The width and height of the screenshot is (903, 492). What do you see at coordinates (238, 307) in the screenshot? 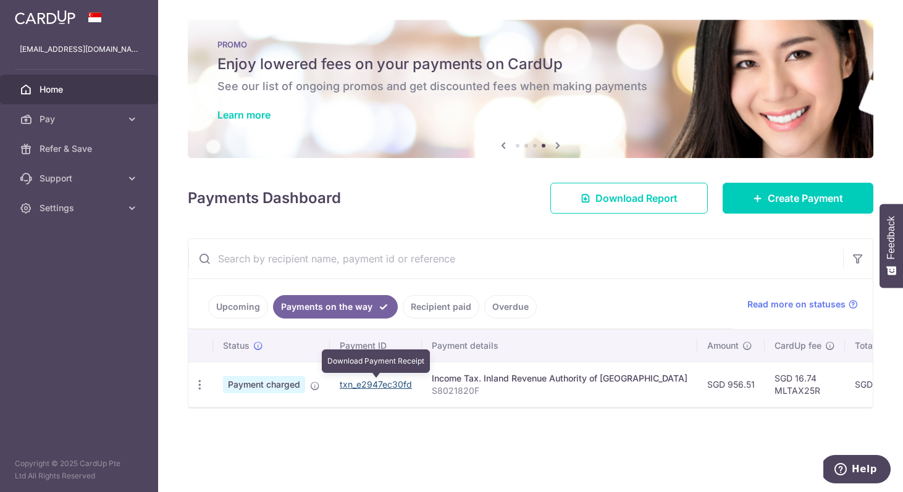
I see `a: Upcoming` at bounding box center [238, 307].